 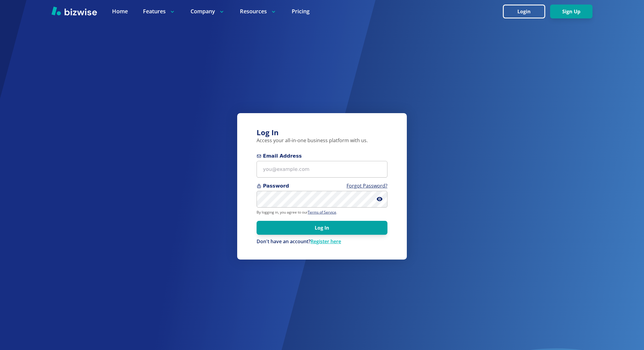 What do you see at coordinates (322, 228) in the screenshot?
I see `button: Log In` at bounding box center [322, 228].